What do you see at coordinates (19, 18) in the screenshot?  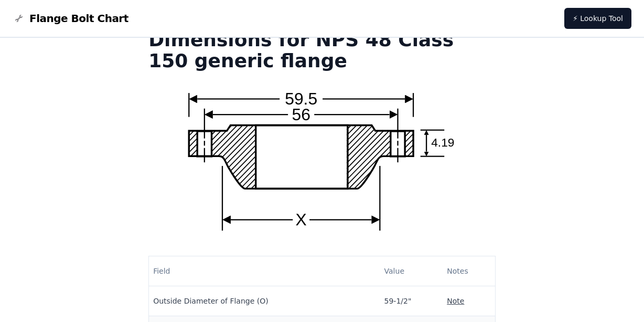 I see `img: Flange Bolt Chart Logo` at bounding box center [19, 18].